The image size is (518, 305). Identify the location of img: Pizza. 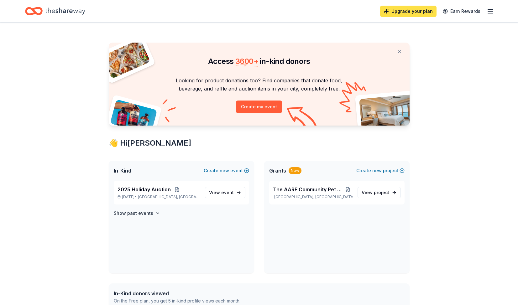
(126, 59).